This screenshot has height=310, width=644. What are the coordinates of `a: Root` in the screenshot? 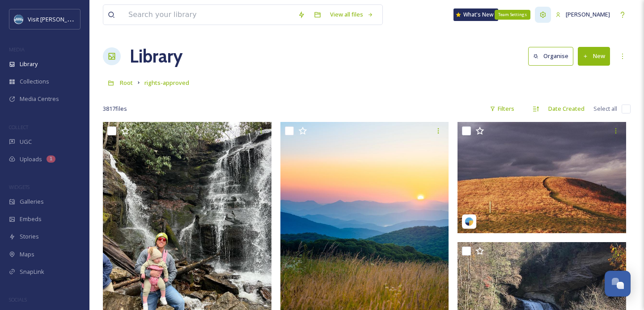 It's located at (126, 83).